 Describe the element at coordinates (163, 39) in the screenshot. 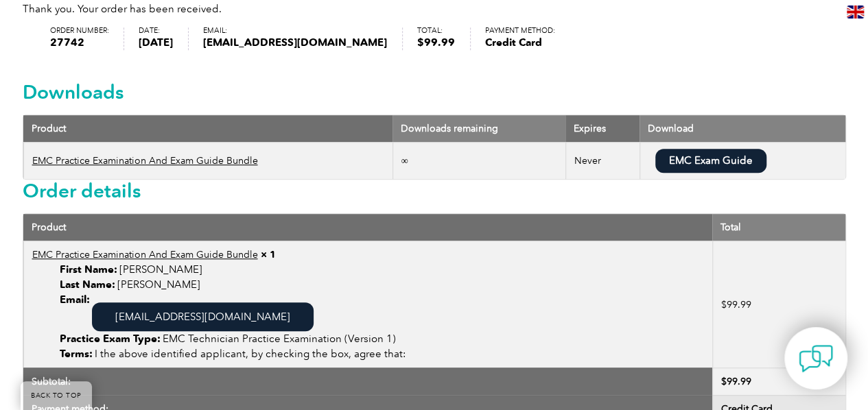

I see `li: Date:` at that location.